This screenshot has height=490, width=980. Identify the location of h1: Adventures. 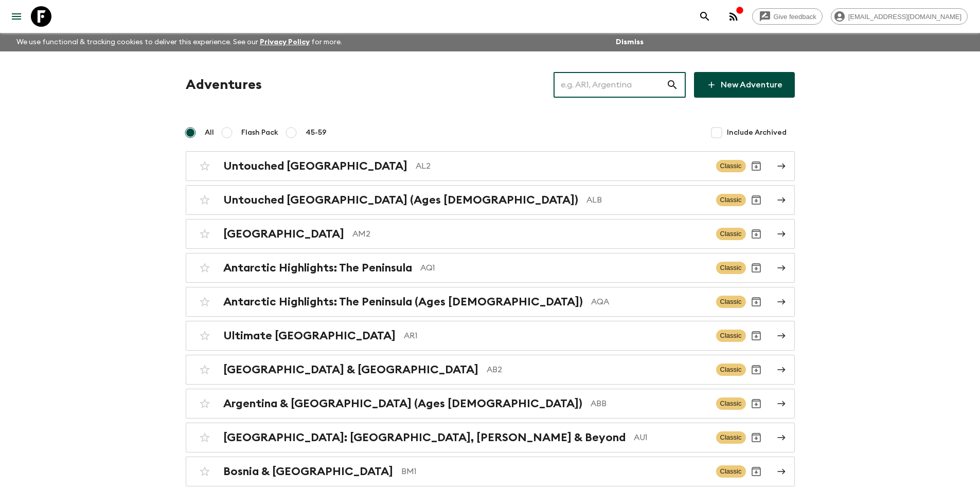
(223, 85).